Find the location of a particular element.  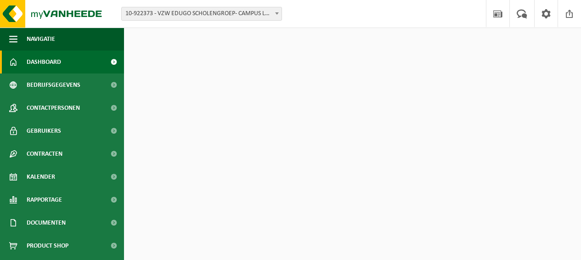

span: Navigatie is located at coordinates (41, 39).